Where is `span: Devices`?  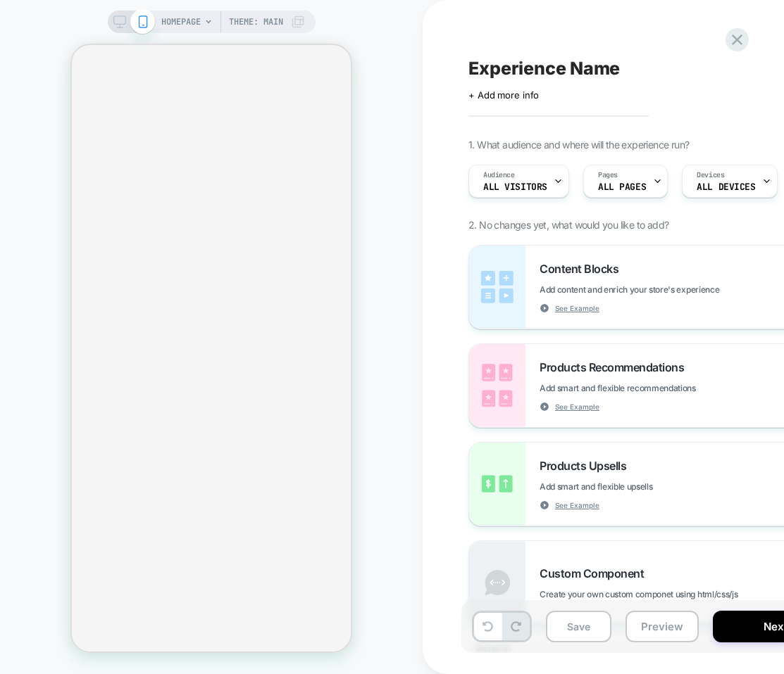 span: Devices is located at coordinates (710, 175).